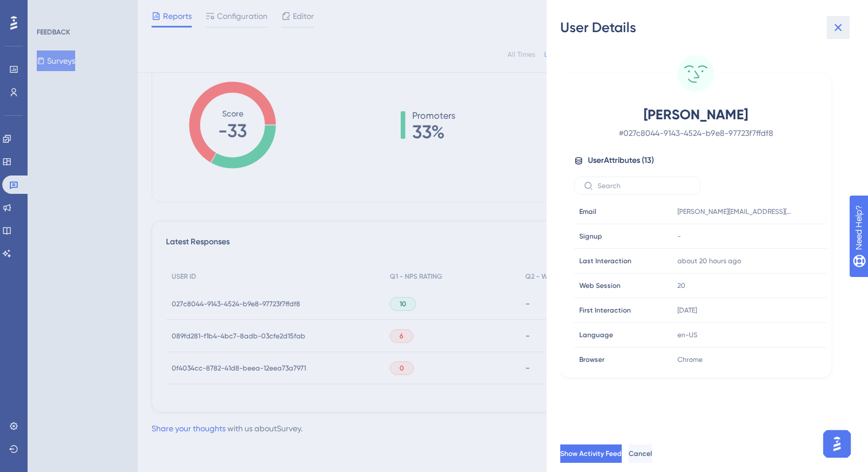 Image resolution: width=868 pixels, height=472 pixels. Describe the element at coordinates (687, 335) in the screenshot. I see `span: en-US` at that location.